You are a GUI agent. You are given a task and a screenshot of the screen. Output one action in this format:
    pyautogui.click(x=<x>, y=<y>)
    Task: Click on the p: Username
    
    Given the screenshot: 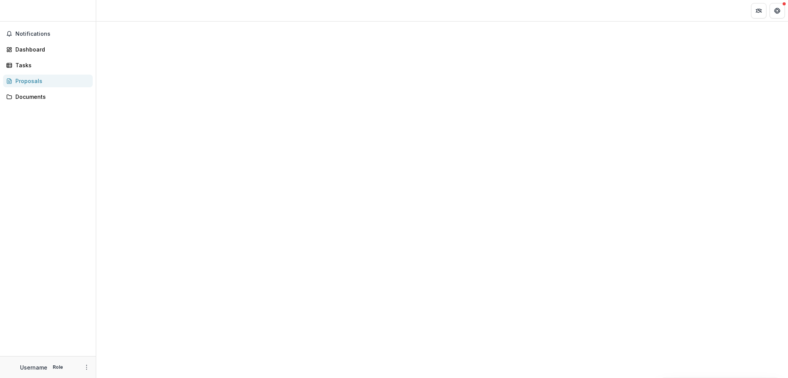 What is the action you would take?
    pyautogui.click(x=33, y=367)
    